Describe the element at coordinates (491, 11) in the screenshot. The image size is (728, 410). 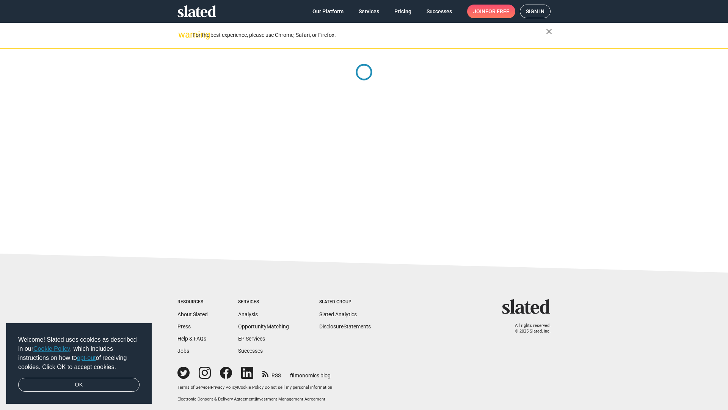
I see `span: Join` at that location.